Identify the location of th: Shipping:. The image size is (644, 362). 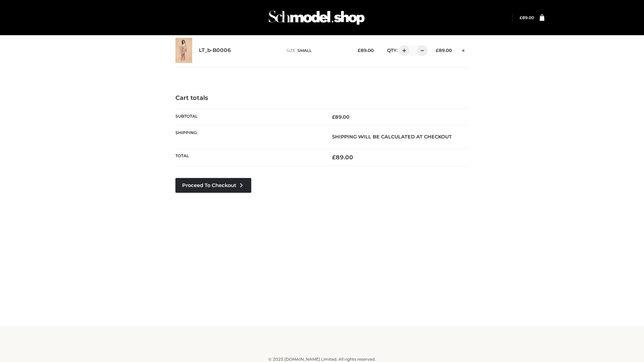
(249, 136).